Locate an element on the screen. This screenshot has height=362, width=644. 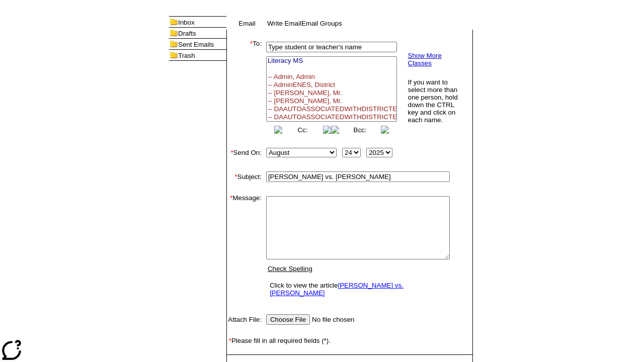
a: Write Email is located at coordinates (285, 23).